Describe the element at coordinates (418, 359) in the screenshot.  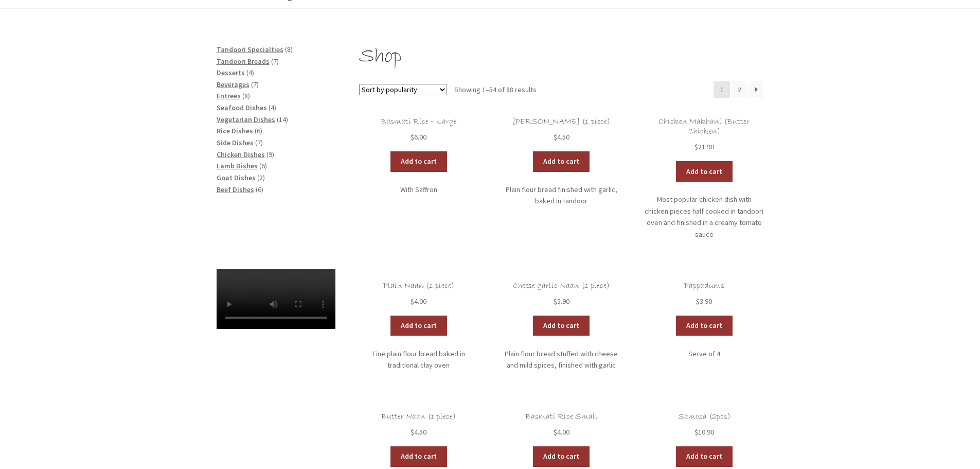
I see `p: Fine plain flour bread baked in traditional clay oven` at that location.